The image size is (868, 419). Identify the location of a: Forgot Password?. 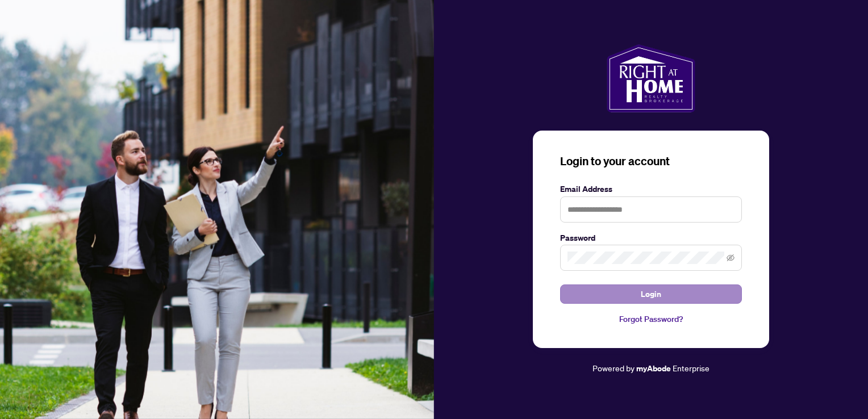
(651, 319).